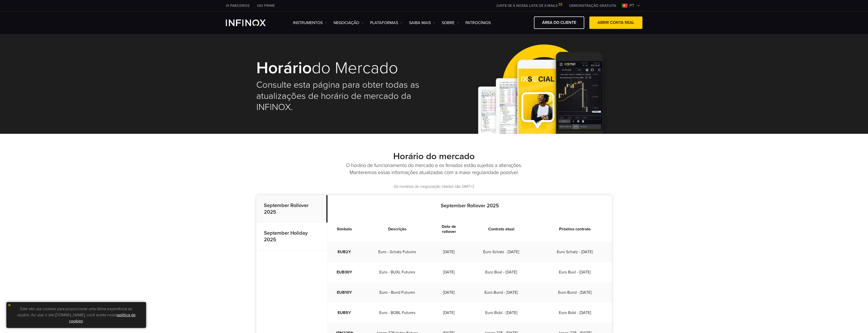 This screenshot has width=868, height=333. What do you see at coordinates (592, 6) in the screenshot?
I see `a: INFINOX MENU` at bounding box center [592, 6].